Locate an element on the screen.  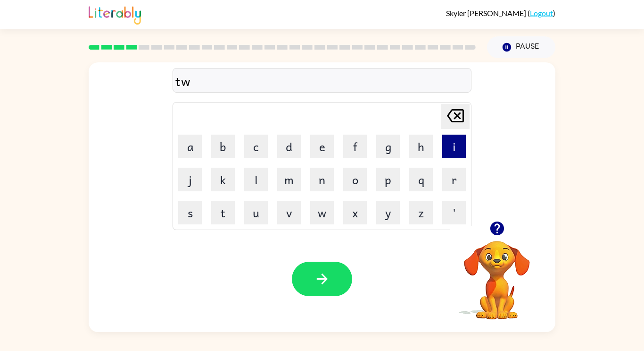
button: t is located at coordinates (223, 212).